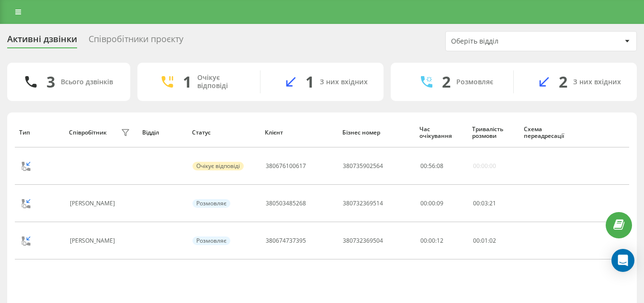 The image size is (644, 303). What do you see at coordinates (441, 204) in the screenshot?
I see `div: 00:00:09` at bounding box center [441, 204].